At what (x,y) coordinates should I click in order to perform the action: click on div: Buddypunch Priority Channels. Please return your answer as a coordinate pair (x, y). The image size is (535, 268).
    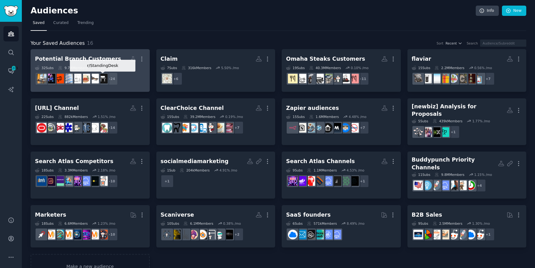
    Looking at the image, I should click on (455, 164).